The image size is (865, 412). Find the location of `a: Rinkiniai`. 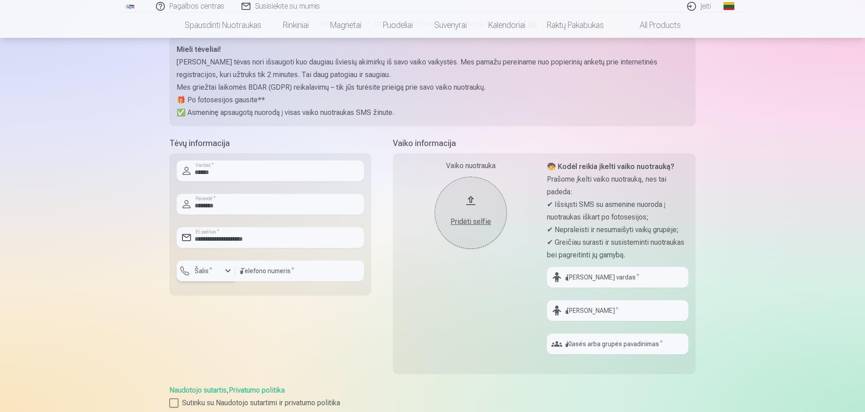

a: Rinkiniai is located at coordinates (295, 25).